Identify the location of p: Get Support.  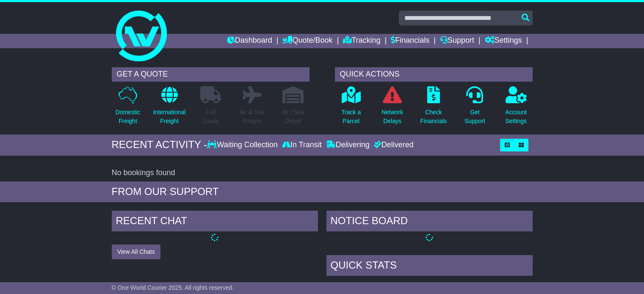
(474, 117).